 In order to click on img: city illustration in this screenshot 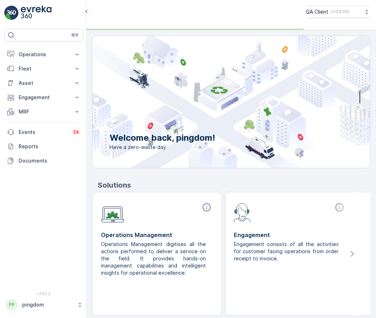, I will do `click(215, 102)`.